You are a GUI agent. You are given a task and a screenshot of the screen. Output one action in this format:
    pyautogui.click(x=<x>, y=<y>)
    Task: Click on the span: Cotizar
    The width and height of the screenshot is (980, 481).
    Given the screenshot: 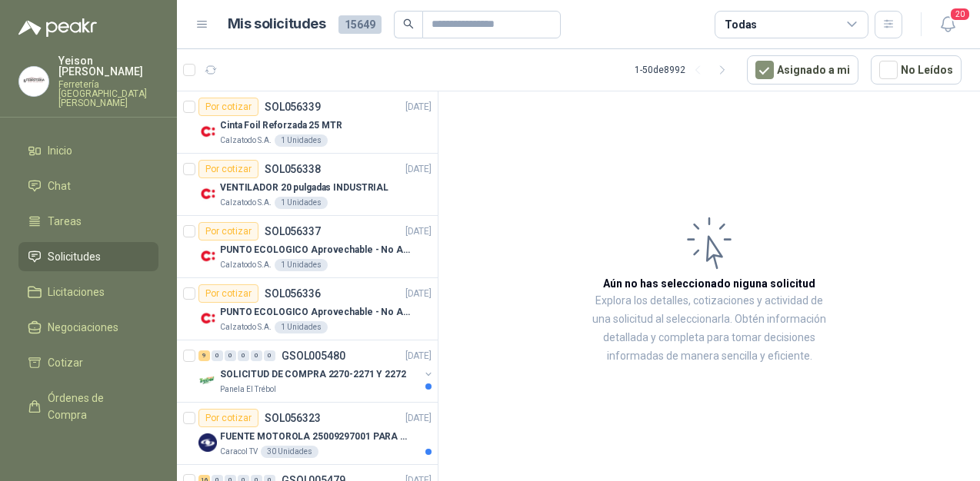 What is the action you would take?
    pyautogui.click(x=65, y=363)
    